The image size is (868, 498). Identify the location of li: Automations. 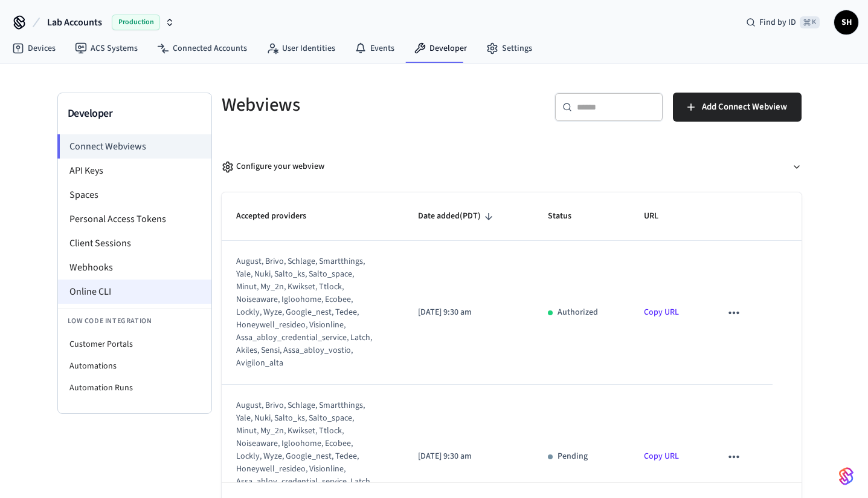
(134, 366).